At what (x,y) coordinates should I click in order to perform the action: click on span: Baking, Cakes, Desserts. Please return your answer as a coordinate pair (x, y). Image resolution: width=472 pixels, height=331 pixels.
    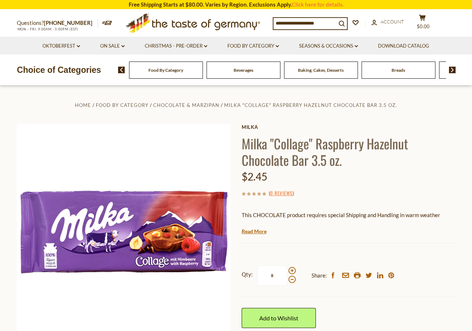
    Looking at the image, I should click on (321, 70).